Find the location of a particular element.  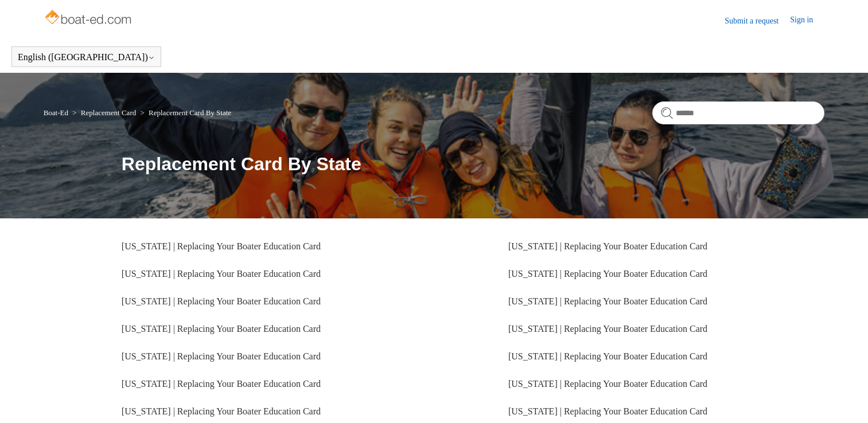

input: Search is located at coordinates (738, 113).